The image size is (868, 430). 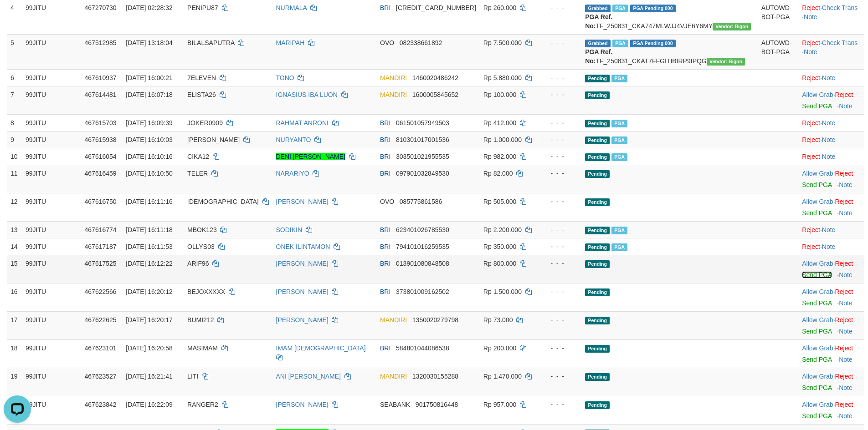 What do you see at coordinates (598, 43) in the screenshot?
I see `span: Grabbed` at bounding box center [598, 43].